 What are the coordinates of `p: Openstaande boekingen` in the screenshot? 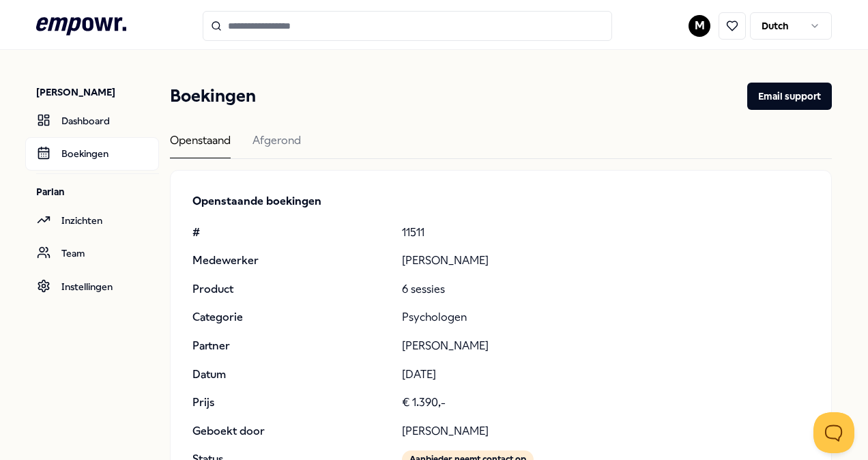 It's located at (501, 201).